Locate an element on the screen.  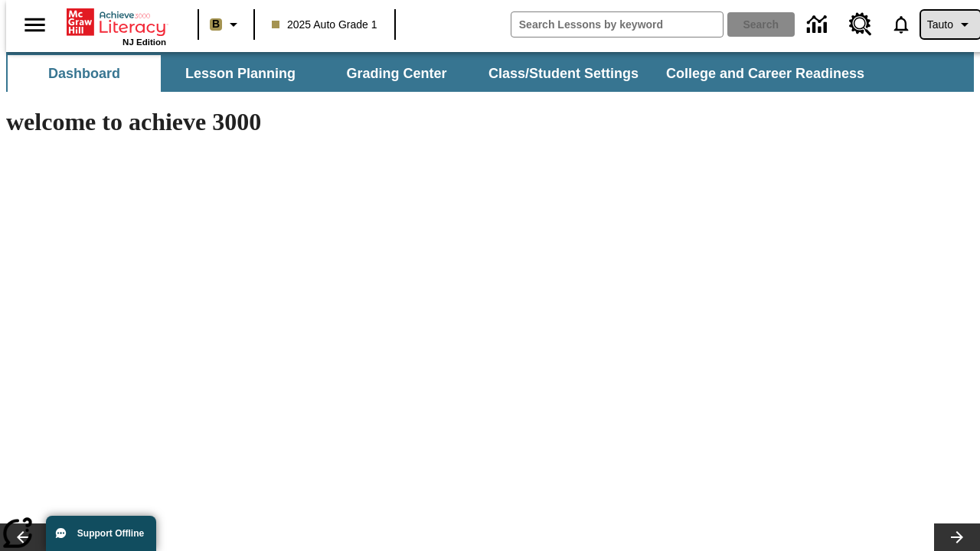
button: College and Career Readiness is located at coordinates (765, 74).